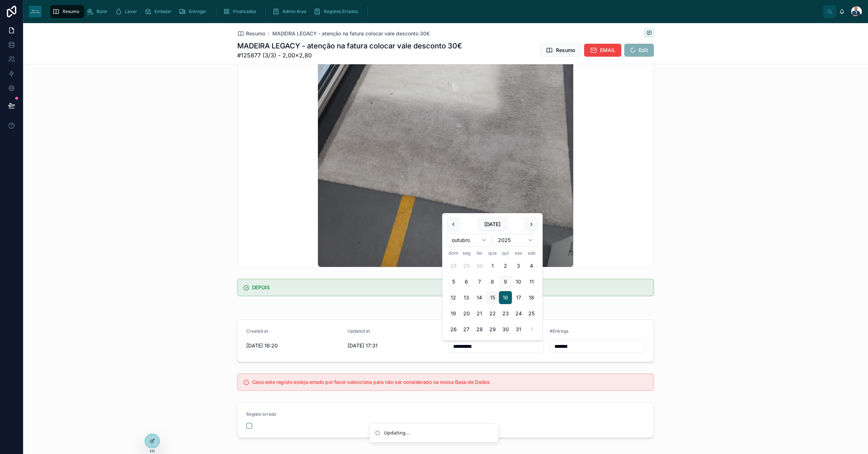 This screenshot has height=454, width=868. I want to click on h5: DEPOIS, so click(450, 288).